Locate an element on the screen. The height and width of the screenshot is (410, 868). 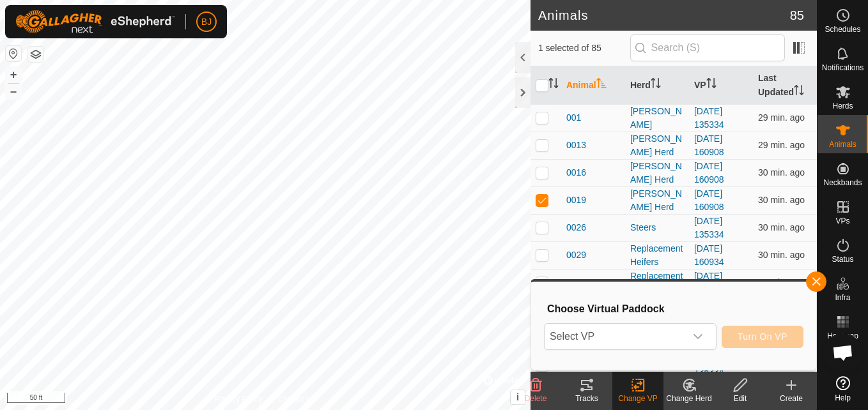
span: Infra is located at coordinates (842, 298).